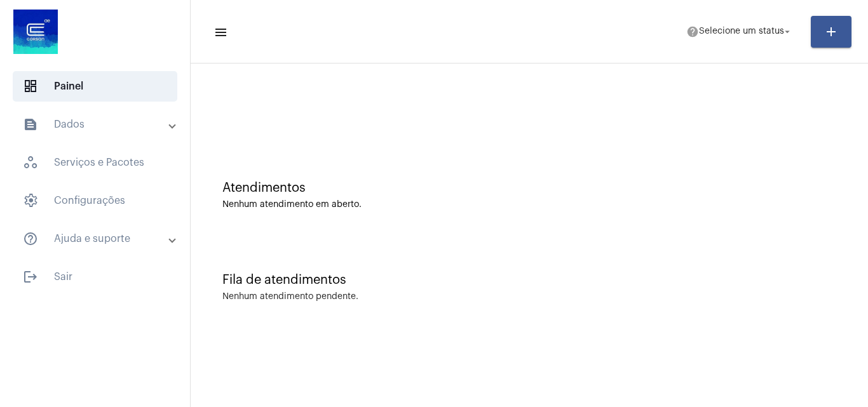 This screenshot has height=407, width=868. What do you see at coordinates (95, 163) in the screenshot?
I see `span: Serviços e Pacotes` at bounding box center [95, 163].